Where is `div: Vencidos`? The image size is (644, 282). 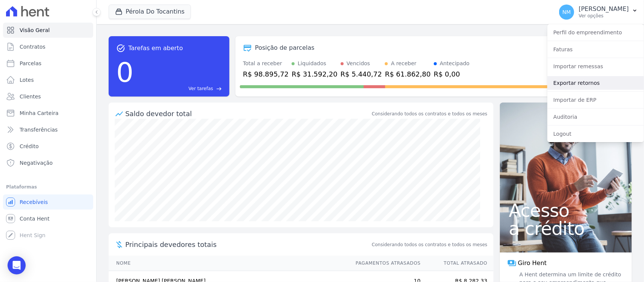 div: Vencidos is located at coordinates (359, 63).